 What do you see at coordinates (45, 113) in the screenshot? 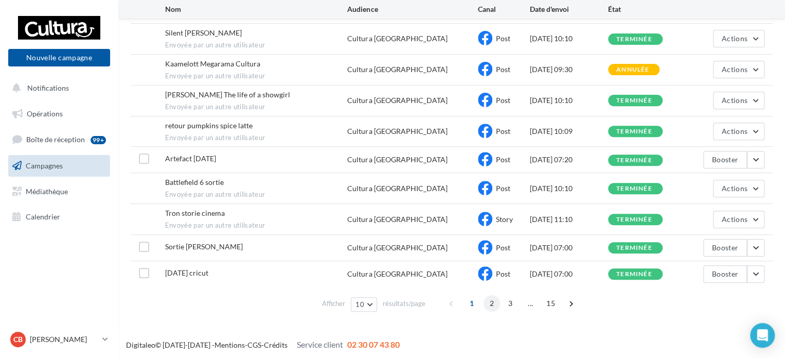
I see `span: Opérations` at bounding box center [45, 113].